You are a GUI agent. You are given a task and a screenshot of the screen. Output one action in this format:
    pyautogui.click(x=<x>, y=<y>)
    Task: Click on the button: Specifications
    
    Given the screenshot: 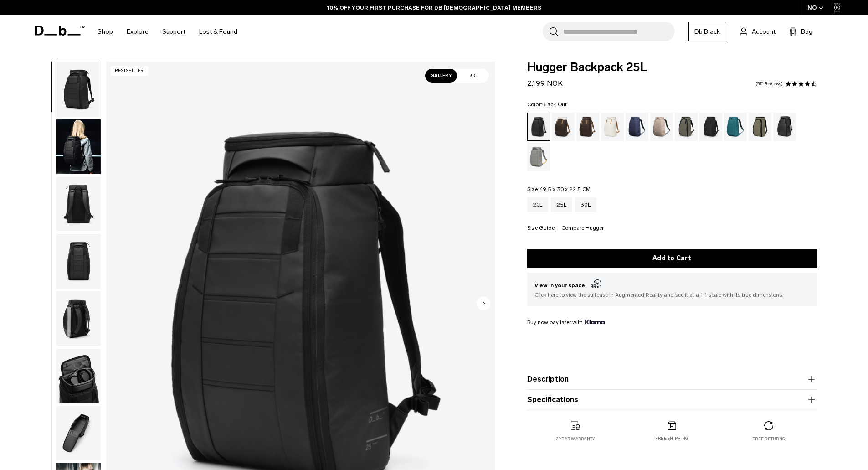 What is the action you would take?
    pyautogui.click(x=672, y=400)
    